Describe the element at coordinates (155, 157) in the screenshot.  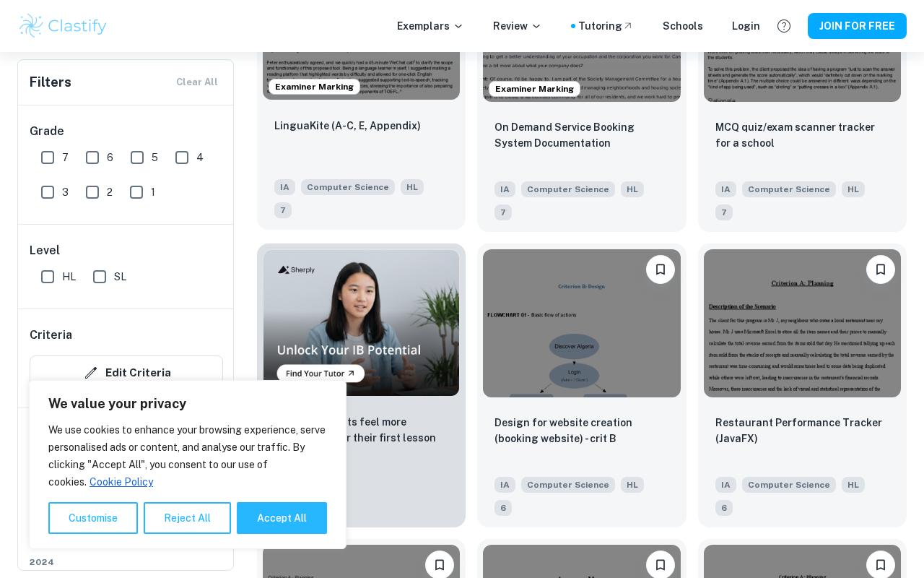
I see `span: 5` at that location.